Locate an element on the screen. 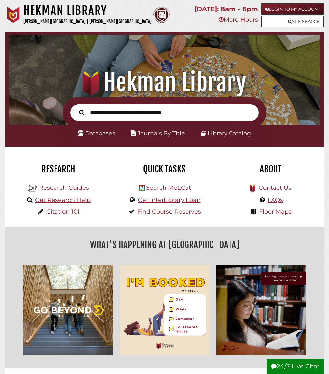 The width and height of the screenshot is (329, 374). a: Floor Maps is located at coordinates (275, 212).